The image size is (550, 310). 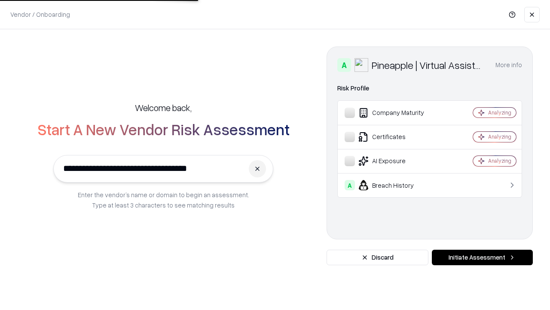 What do you see at coordinates (163, 107) in the screenshot?
I see `h5: Welcome back,` at bounding box center [163, 107].